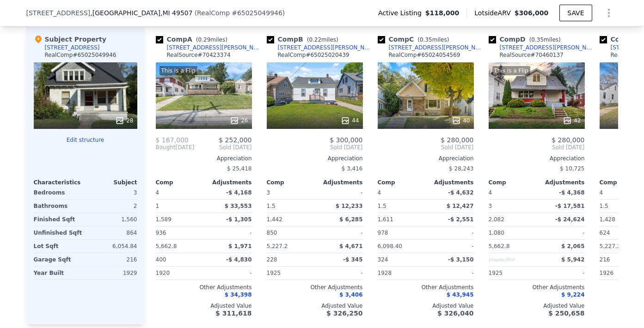 This screenshot has height=328, width=644. Describe the element at coordinates (443, 13) in the screenshot. I see `span: $118,000` at that location.